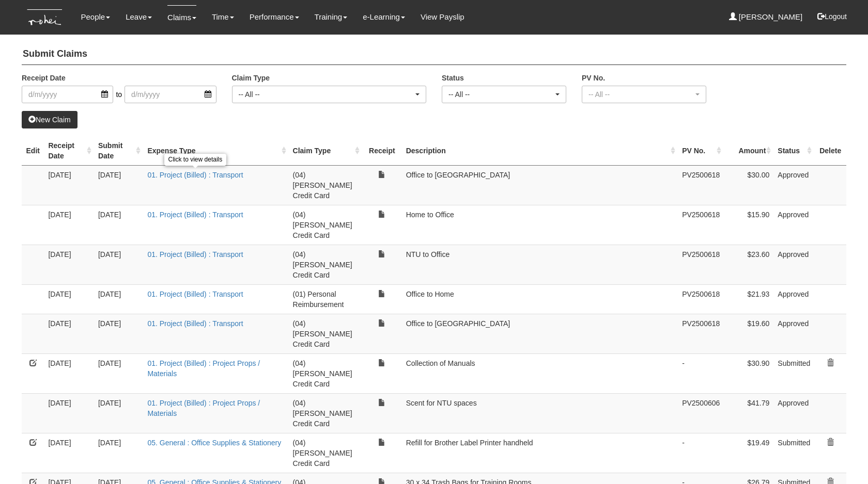 This screenshot has height=484, width=868. I want to click on th: Amount : activate to sort column ascending, so click(749, 151).